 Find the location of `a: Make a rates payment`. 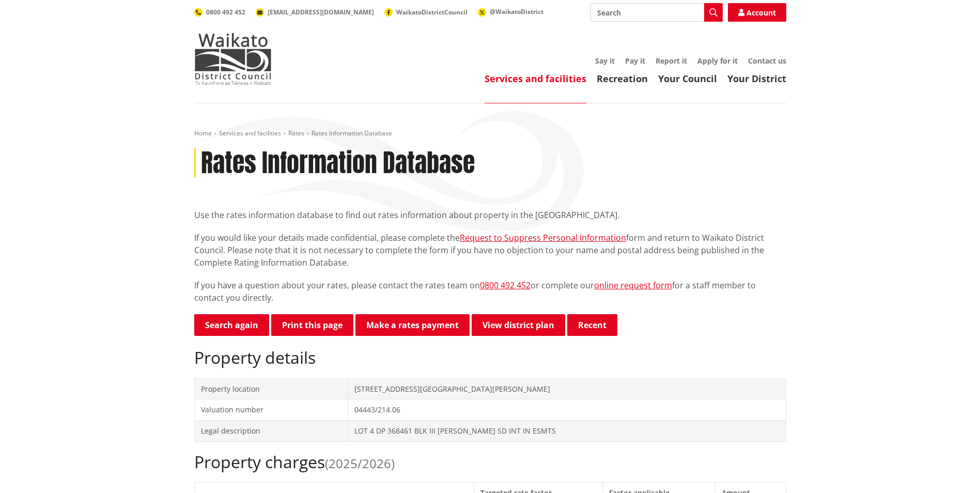

a: Make a rates payment is located at coordinates (412, 325).